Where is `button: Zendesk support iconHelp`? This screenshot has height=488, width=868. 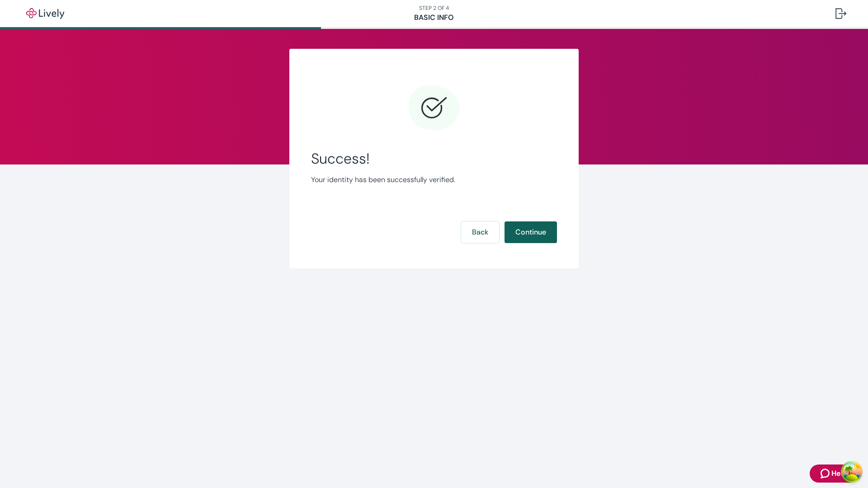
button: Zendesk support iconHelp is located at coordinates (833, 474).